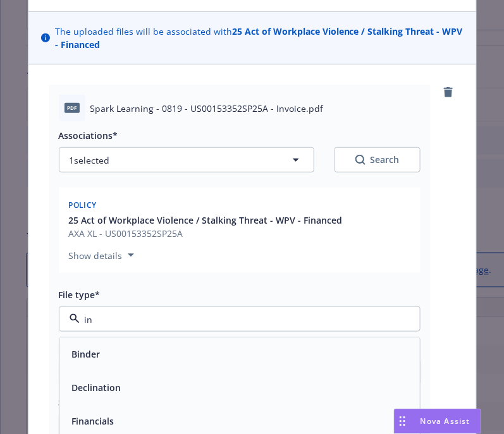 This screenshot has width=504, height=434. What do you see at coordinates (449, 92) in the screenshot?
I see `a: remove` at bounding box center [449, 92].